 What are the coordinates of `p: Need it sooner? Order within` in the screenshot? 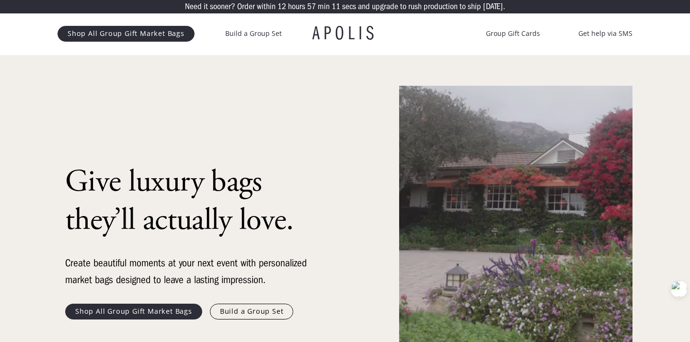 It's located at (230, 7).